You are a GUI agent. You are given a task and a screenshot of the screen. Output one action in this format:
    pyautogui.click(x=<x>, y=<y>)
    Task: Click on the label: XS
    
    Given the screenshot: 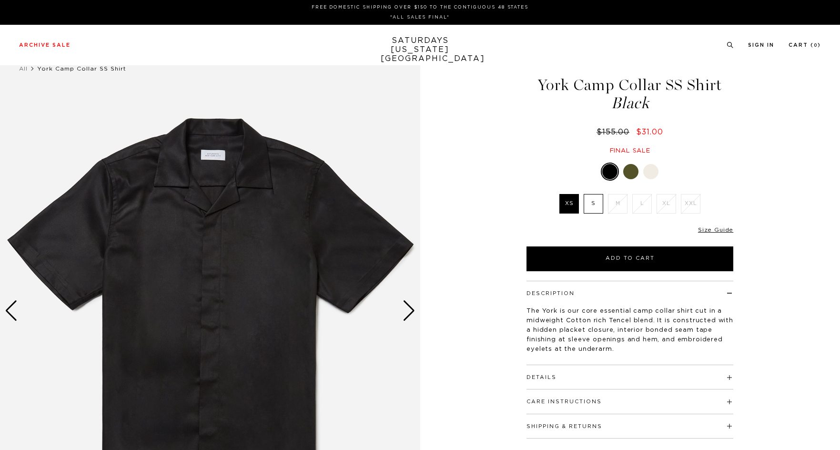 What is the action you would take?
    pyautogui.click(x=569, y=203)
    